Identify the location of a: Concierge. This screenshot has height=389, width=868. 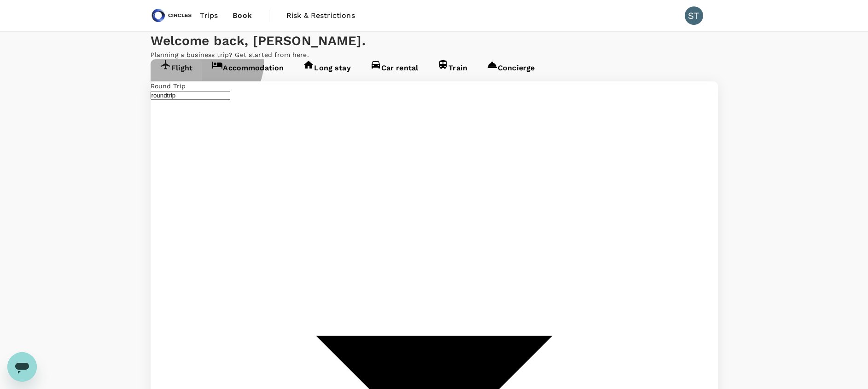
(511, 70).